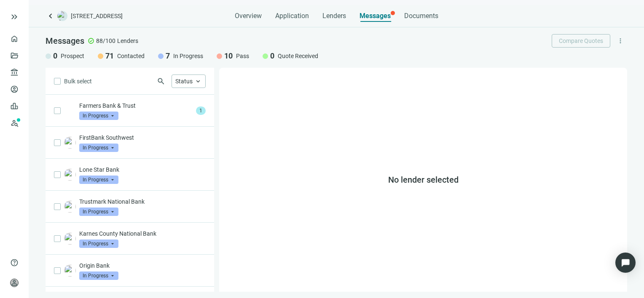 The height and width of the screenshot is (298, 644). Describe the element at coordinates (228, 56) in the screenshot. I see `span: 10` at that location.